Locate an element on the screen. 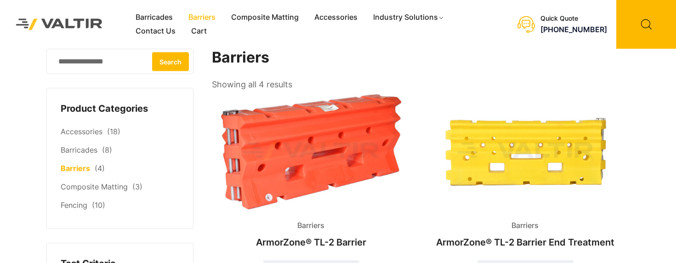  h2: ArmorZone® TL-2 Barrier is located at coordinates (311, 242).